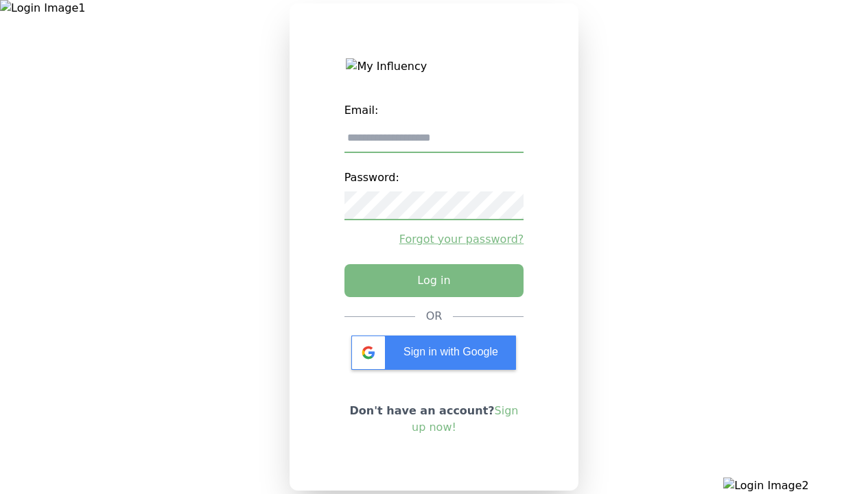 The image size is (868, 494). Describe the element at coordinates (434, 316) in the screenshot. I see `div: OR` at that location.